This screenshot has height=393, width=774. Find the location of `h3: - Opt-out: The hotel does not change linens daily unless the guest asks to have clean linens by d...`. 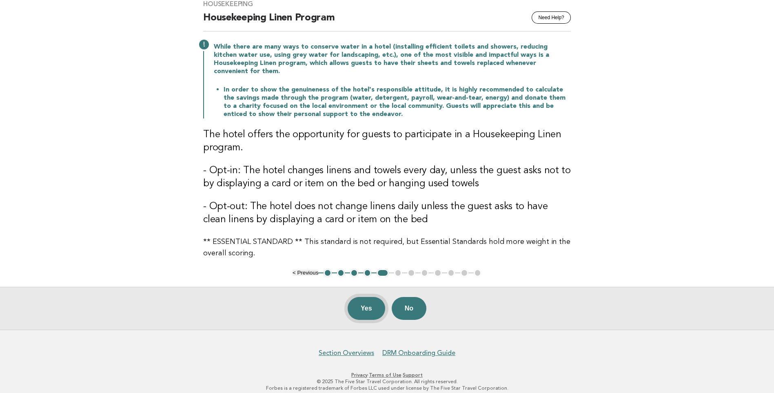

h3: - Opt-out: The hotel does not change linens daily unless the guest asks to have clean linens by d... is located at coordinates (387, 213).